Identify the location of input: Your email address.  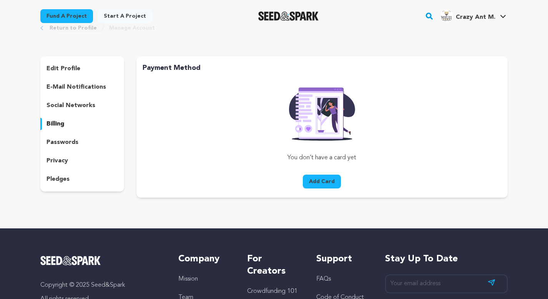
(446, 284).